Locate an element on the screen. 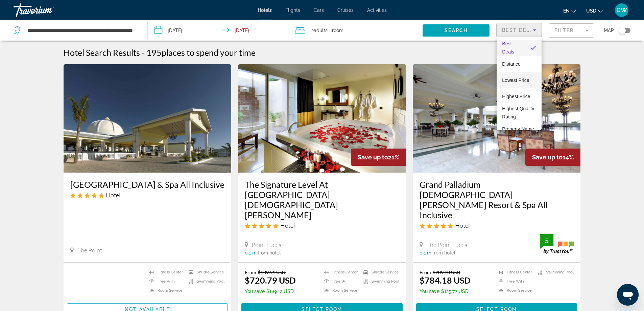  span: Highest Quality Rating is located at coordinates (518, 113).